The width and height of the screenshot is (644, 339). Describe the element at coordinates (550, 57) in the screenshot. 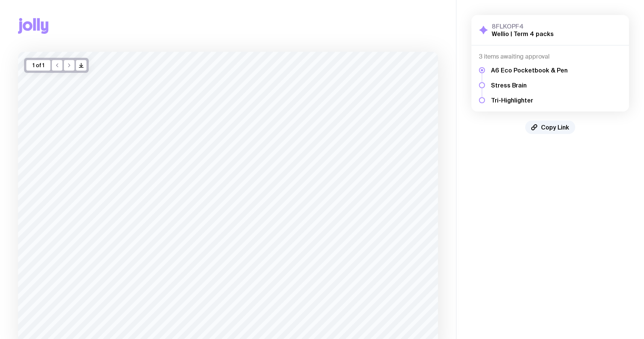

I see `h4: 3 items awaiting approval` at that location.